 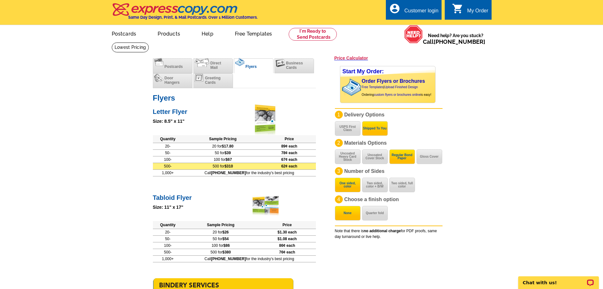 I want to click on div: 3, so click(x=339, y=171).